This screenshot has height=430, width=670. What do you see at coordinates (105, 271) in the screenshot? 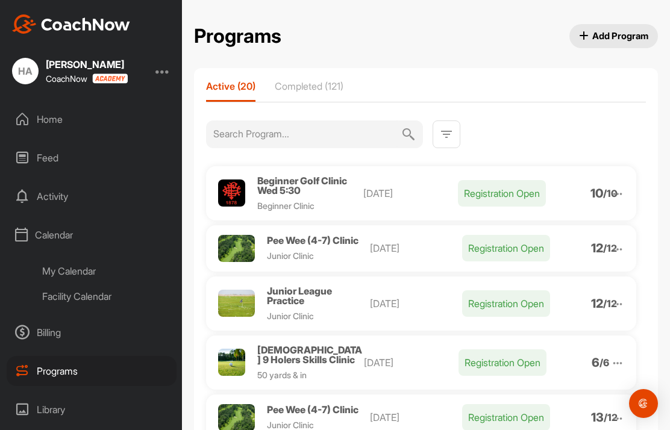
I see `div: My Calendar` at bounding box center [105, 271].